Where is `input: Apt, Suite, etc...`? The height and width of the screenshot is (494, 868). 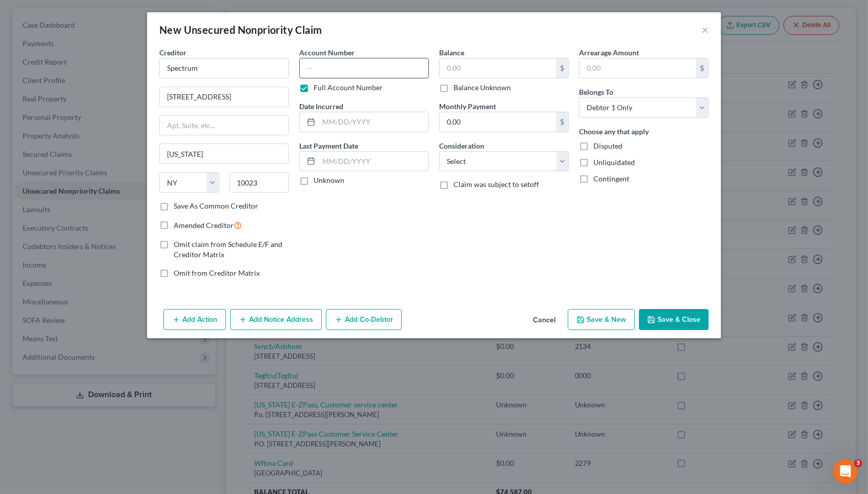
input: Apt, Suite, etc... is located at coordinates (224, 126).